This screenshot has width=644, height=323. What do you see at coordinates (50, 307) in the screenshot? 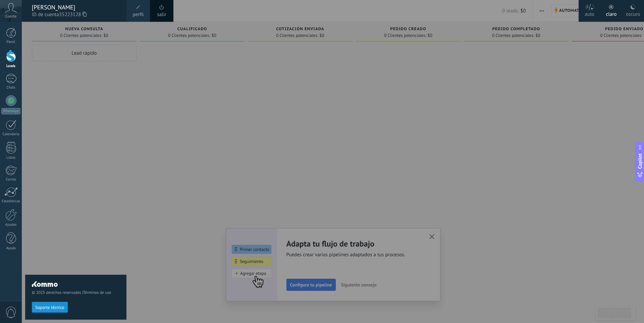
I see `a: Soporte técnico` at bounding box center [50, 307].